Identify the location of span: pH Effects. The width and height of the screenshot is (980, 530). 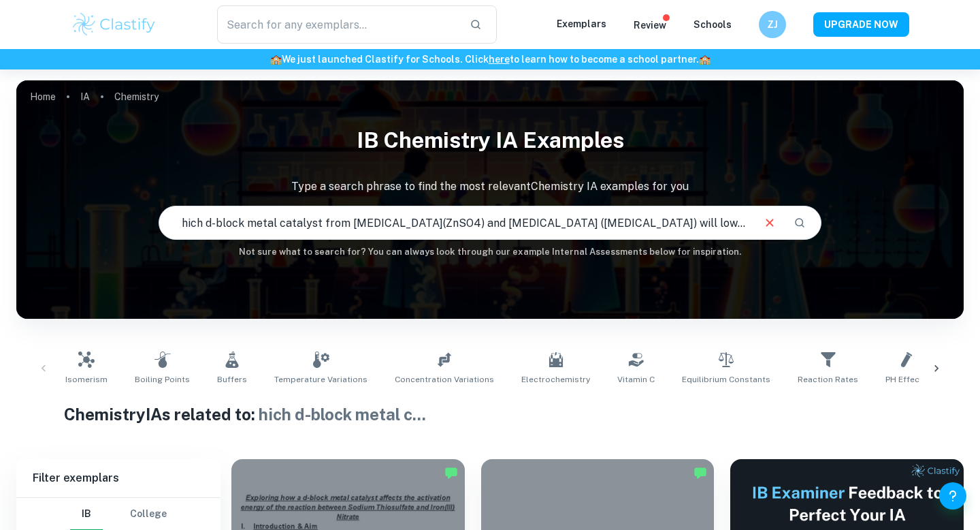
(906, 379).